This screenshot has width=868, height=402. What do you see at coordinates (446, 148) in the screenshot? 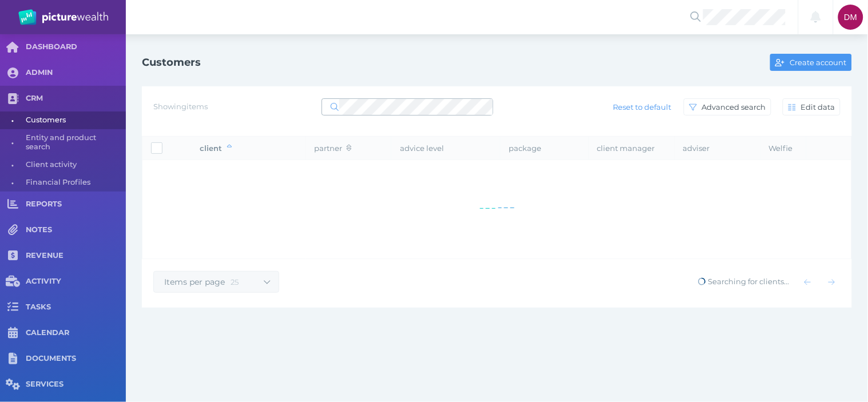
I see `th: advice level` at bounding box center [446, 148].